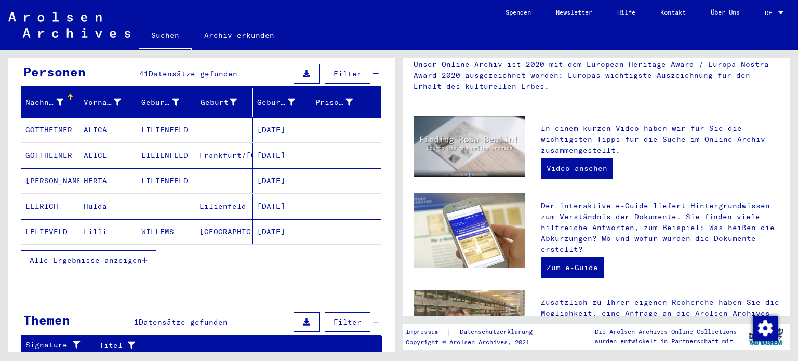  Describe the element at coordinates (665, 341) in the screenshot. I see `p: wurden entwickelt in Partnerschaft mit` at that location.